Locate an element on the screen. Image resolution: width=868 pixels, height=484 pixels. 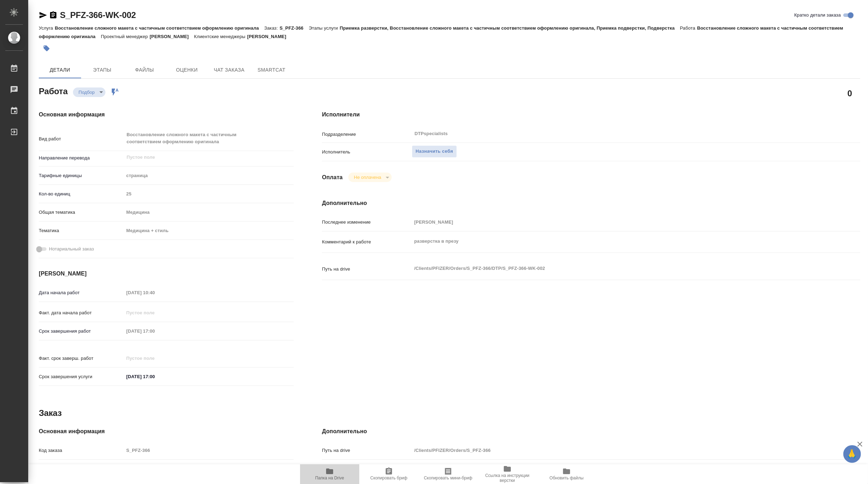
p: Последнее изменение is located at coordinates (367, 222).